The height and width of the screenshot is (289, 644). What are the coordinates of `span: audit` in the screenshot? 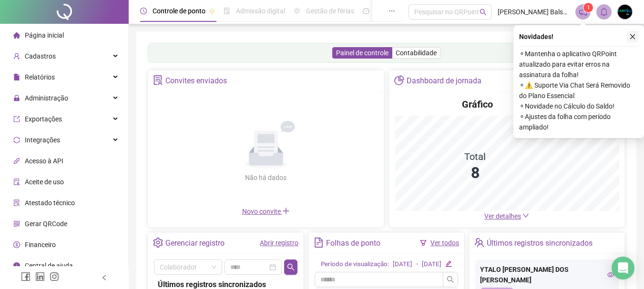 It's located at (17, 182).